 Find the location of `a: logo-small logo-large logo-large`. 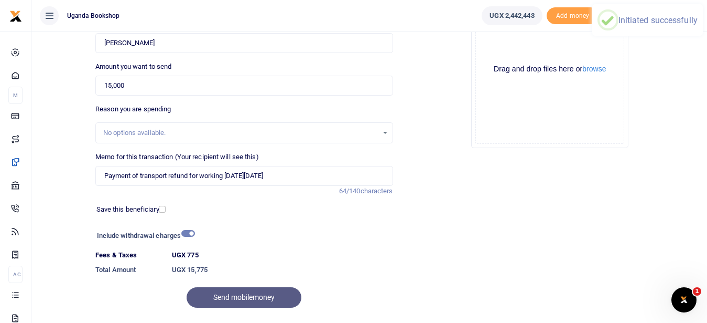

a: logo-small logo-large logo-large is located at coordinates (16, 15).